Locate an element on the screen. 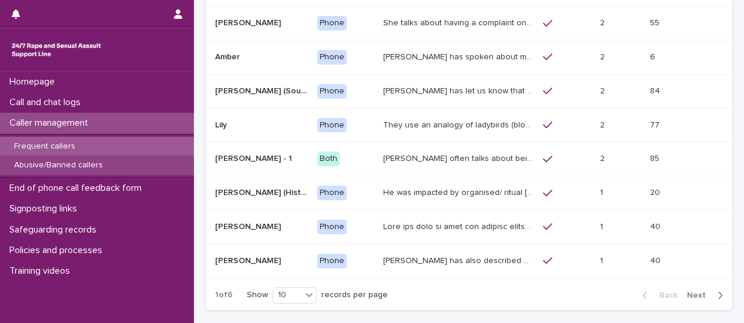 This screenshot has width=744, height=323. p: Caller management is located at coordinates (51, 123).